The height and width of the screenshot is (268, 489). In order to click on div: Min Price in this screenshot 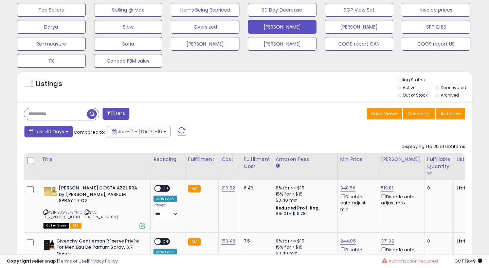, I will do `click(358, 159)`.